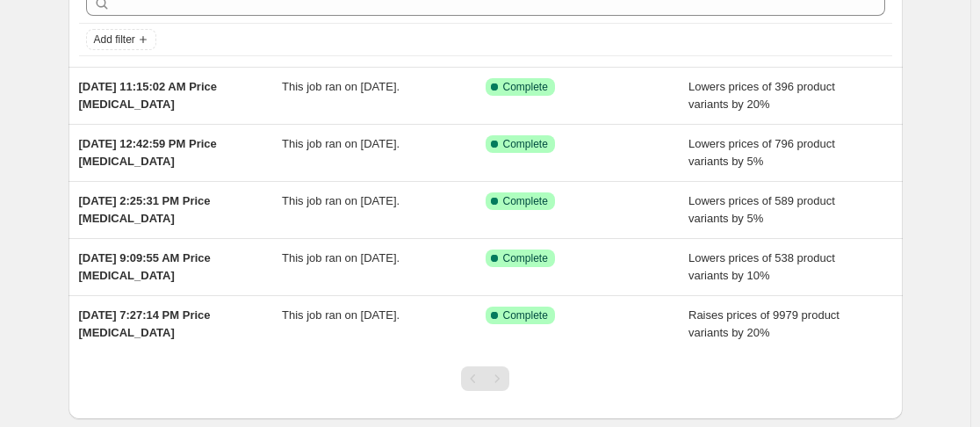  What do you see at coordinates (121, 40) in the screenshot?
I see `button: Add filter` at bounding box center [121, 40].